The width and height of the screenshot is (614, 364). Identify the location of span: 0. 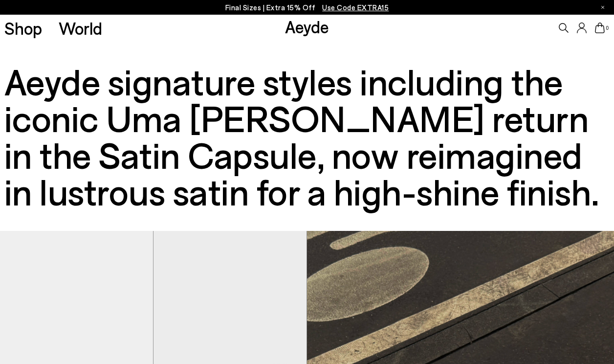
(607, 28).